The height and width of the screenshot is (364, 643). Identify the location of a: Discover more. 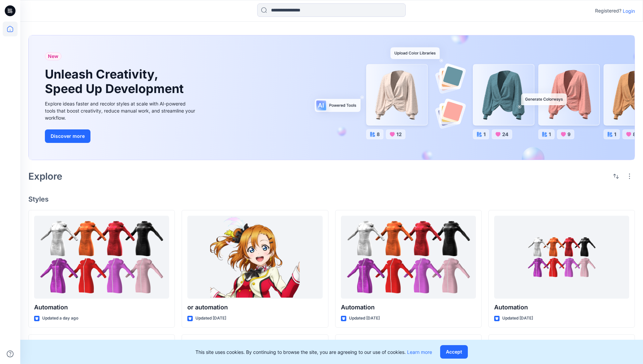
(121, 136).